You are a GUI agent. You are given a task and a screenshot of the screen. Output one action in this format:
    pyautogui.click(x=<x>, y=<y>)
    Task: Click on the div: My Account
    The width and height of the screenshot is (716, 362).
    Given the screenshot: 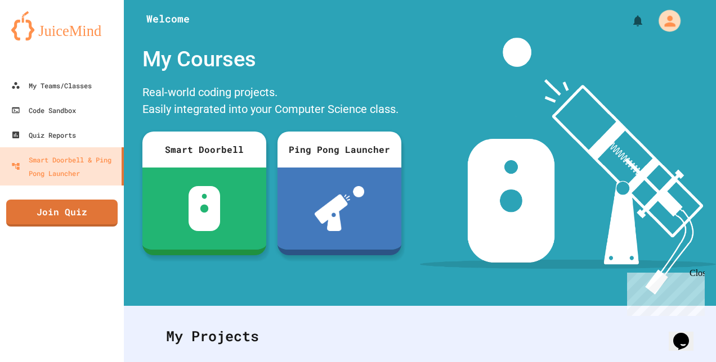 What is the action you would take?
    pyautogui.click(x=664, y=21)
    